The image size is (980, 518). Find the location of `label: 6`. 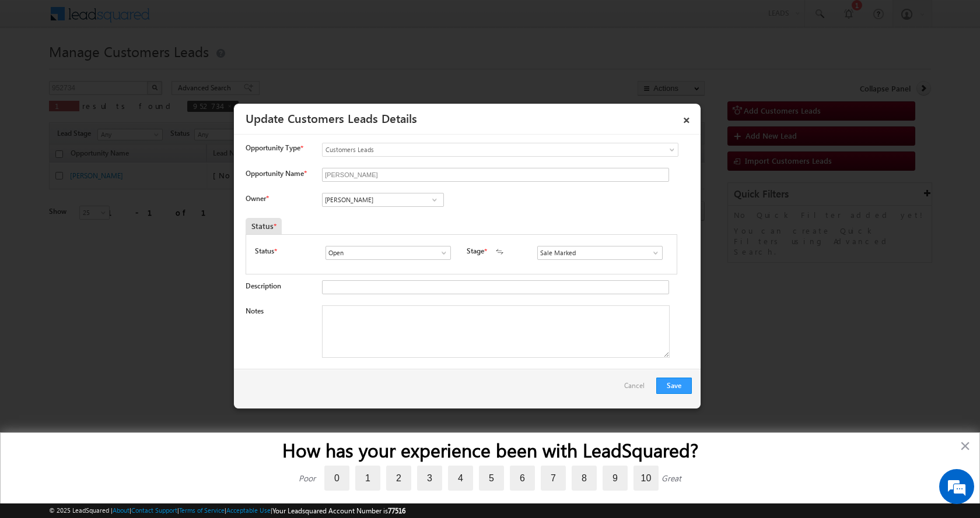

label: 6 is located at coordinates (522, 478).